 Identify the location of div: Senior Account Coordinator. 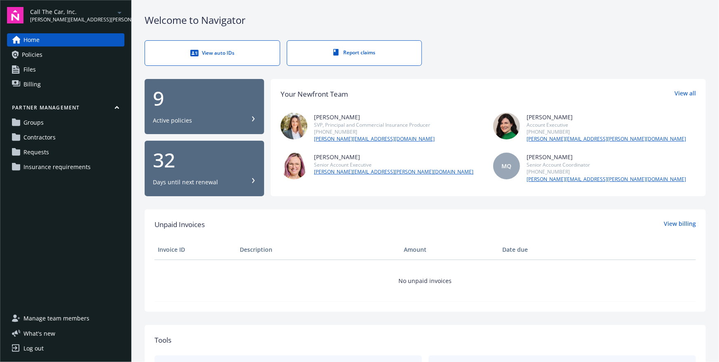
(606, 165).